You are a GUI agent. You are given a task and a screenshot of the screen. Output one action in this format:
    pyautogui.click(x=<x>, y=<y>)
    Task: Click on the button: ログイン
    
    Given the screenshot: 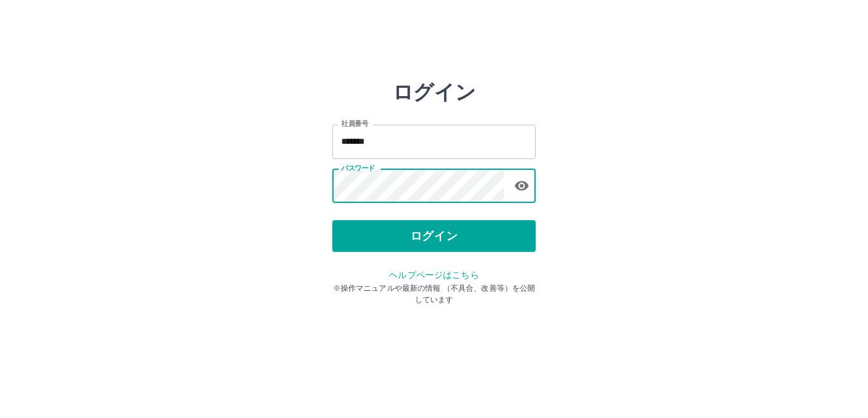 What is the action you would take?
    pyautogui.click(x=434, y=236)
    